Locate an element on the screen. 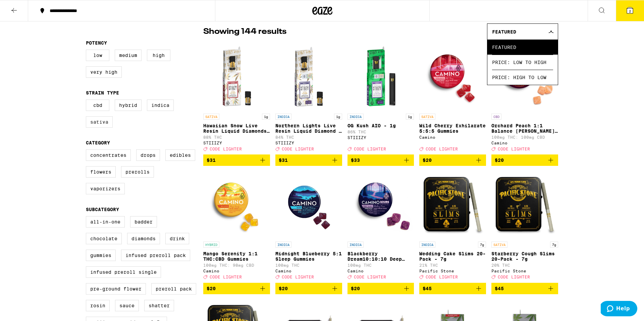 The width and height of the screenshot is (644, 321). label: Rosin is located at coordinates (97, 306).